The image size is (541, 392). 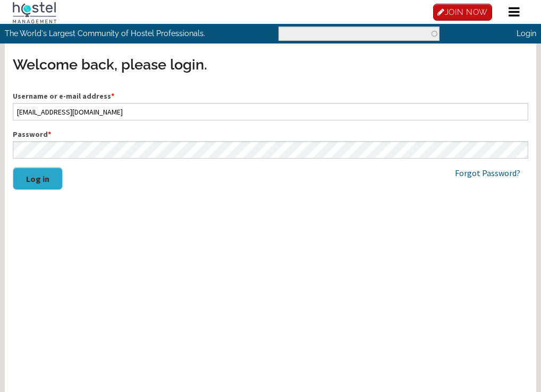 I want to click on label: Password, so click(x=270, y=134).